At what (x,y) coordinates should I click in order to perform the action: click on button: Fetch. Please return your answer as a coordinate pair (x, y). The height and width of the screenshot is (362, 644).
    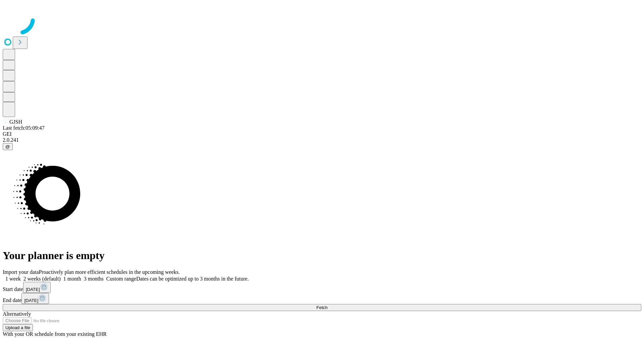
    Looking at the image, I should click on (322, 307).